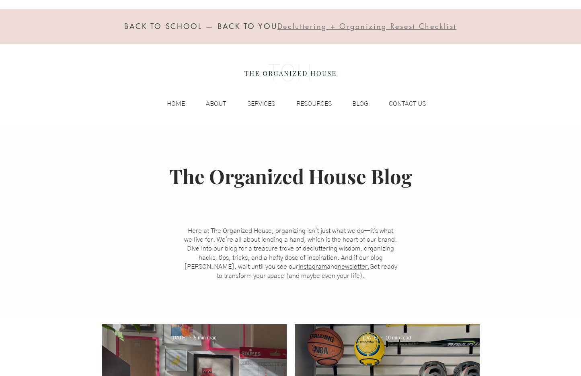 The width and height of the screenshot is (581, 376). Describe the element at coordinates (176, 104) in the screenshot. I see `p: HOME` at that location.